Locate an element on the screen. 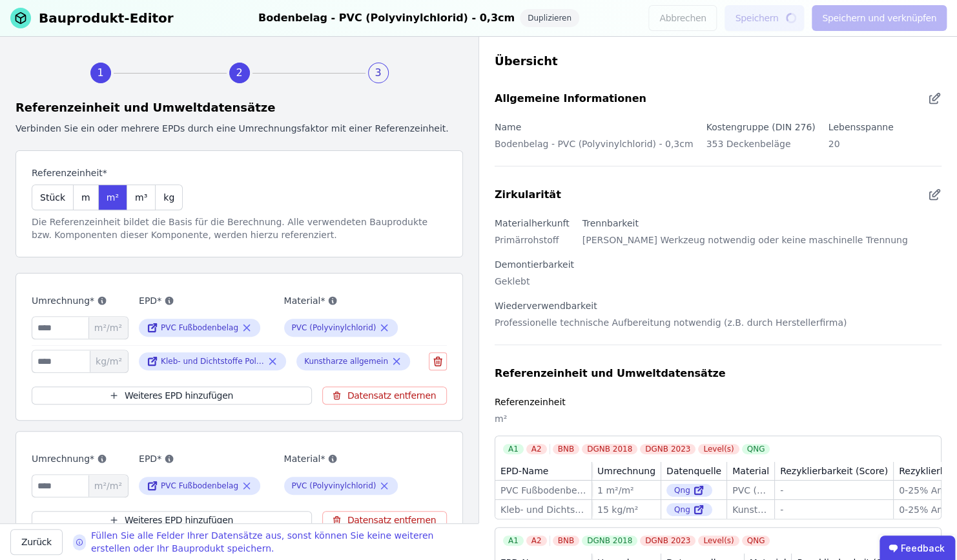  div: Material is located at coordinates (750, 471).